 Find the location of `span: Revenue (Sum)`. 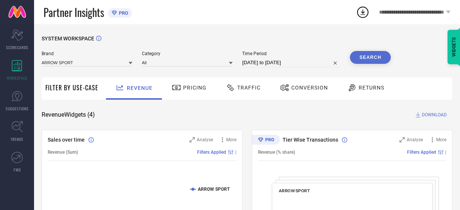

span: Revenue (Sum) is located at coordinates (63, 152).